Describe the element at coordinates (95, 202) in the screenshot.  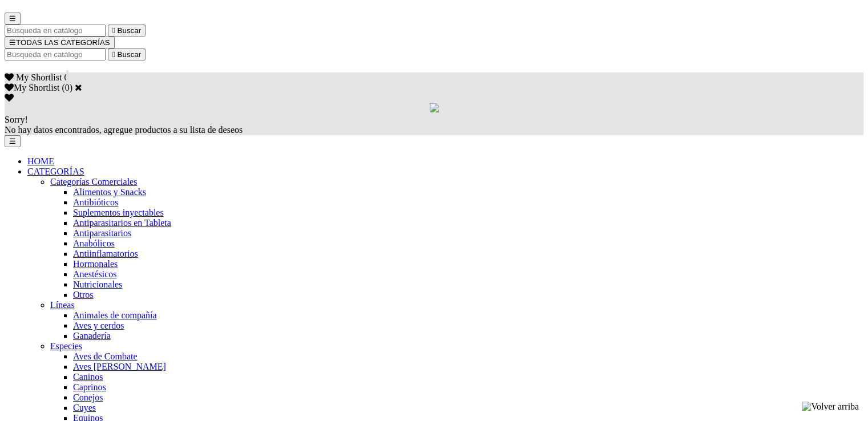
I see `a: Antibióticos` at that location.